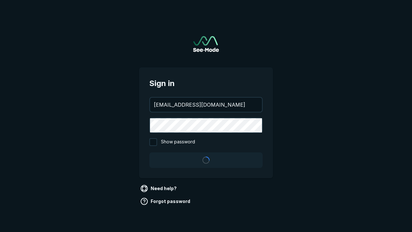 The width and height of the screenshot is (412, 232). What do you see at coordinates (178, 142) in the screenshot?
I see `span: Show password` at bounding box center [178, 142].